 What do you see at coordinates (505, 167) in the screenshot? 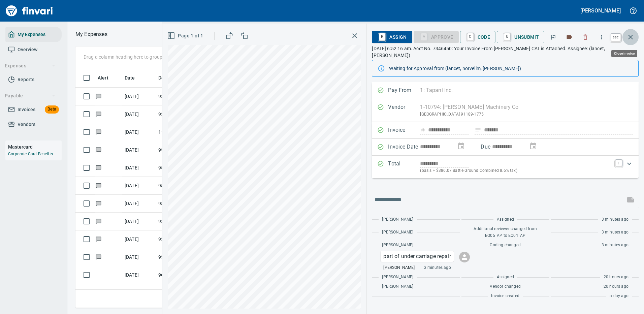
I see `div: Expand` at bounding box center [505, 167].